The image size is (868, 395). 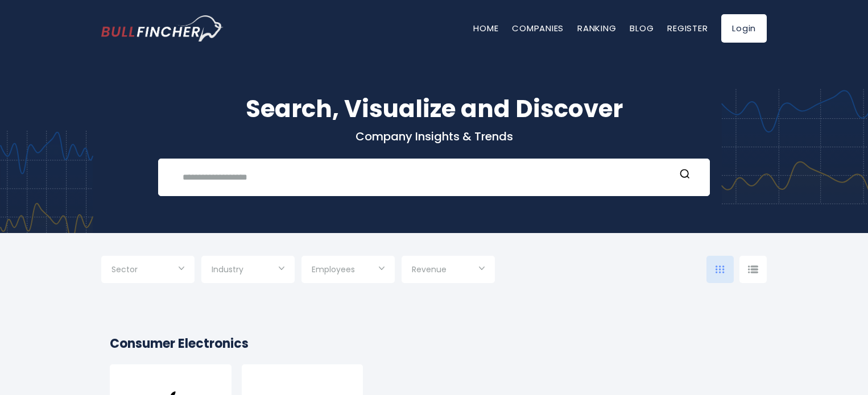 What do you see at coordinates (434, 343) in the screenshot?
I see `h2: Consumer Electronics` at bounding box center [434, 343].